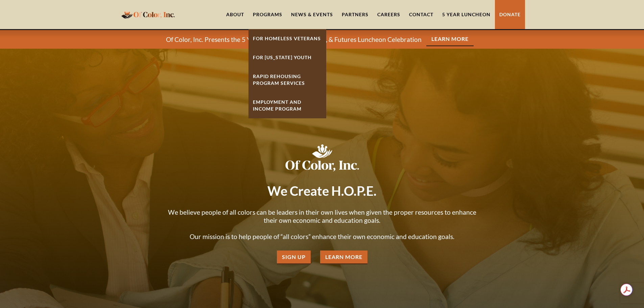  I want to click on a: For Homeless Veterans, so click(287, 39).